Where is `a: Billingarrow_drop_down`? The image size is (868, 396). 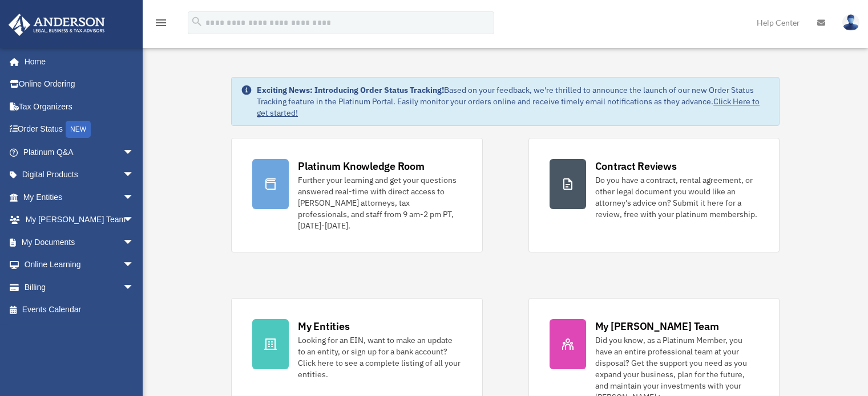 a: Billingarrow_drop_down is located at coordinates (79, 287).